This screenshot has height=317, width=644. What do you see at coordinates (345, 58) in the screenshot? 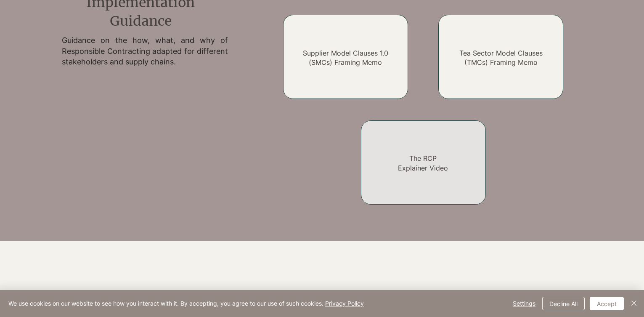
I see `a: Supplier Model Clauses 1.0 (SMCs) Framing Memo` at bounding box center [345, 58].